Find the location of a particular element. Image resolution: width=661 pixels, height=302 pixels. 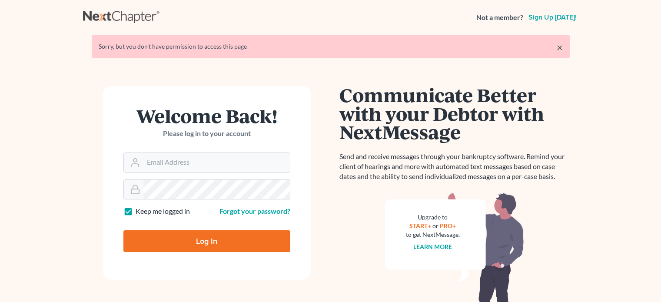

h1: Communicate Better with your Debtor with NextMessage is located at coordinates (454, 113).